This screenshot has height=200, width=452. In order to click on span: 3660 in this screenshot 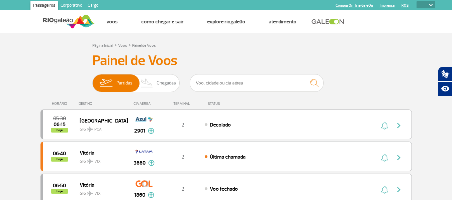, I will do `click(140, 163)`.